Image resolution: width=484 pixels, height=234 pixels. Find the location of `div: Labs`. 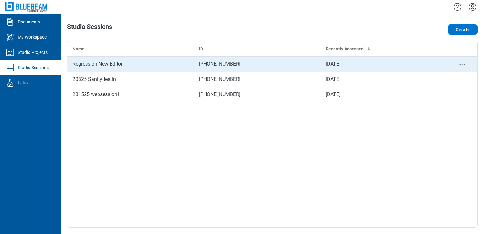

div: Labs is located at coordinates (23, 83).